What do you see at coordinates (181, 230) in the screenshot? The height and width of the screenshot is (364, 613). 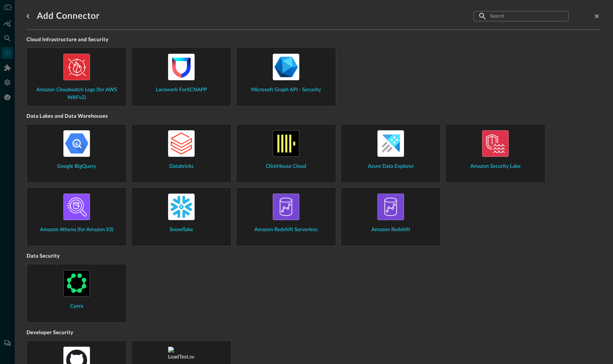 I see `span: Snowflake` at bounding box center [181, 230].